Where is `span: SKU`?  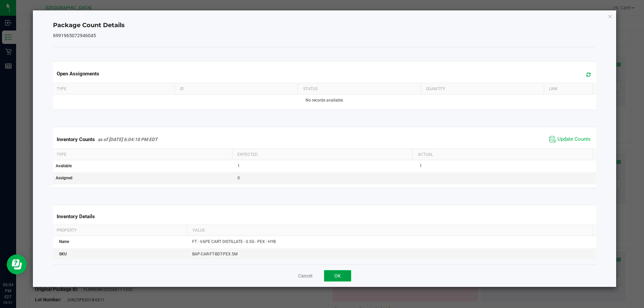
span: SKU is located at coordinates (63, 254).